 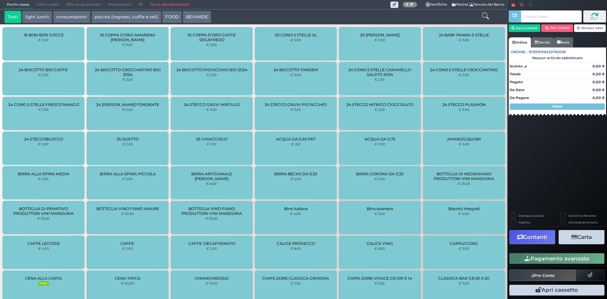 I want to click on small: € 25,00, so click(x=43, y=218).